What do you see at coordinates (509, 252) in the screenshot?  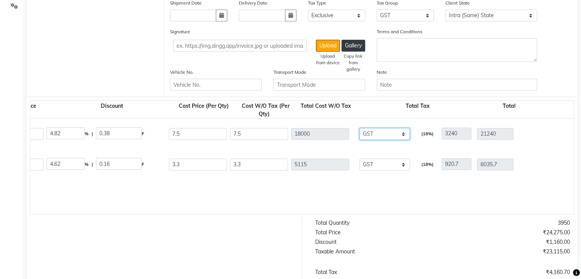 I see `div: ₹23,115.00` at bounding box center [509, 252].